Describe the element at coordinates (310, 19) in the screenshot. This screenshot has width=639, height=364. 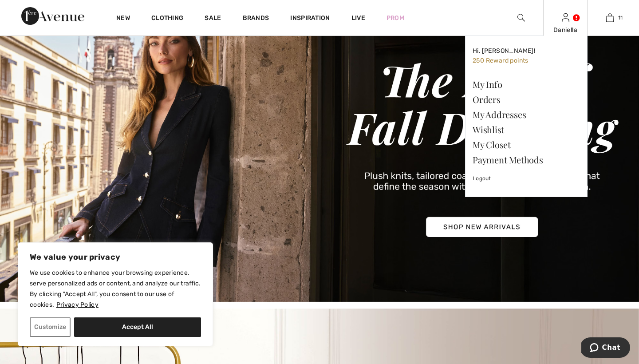
I see `span: Inspiration` at that location.